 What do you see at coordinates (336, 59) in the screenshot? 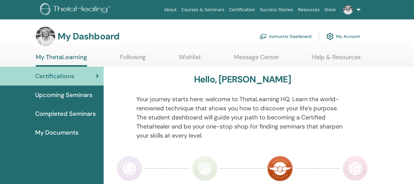
I see `a: Help & Resources` at bounding box center [336, 59].